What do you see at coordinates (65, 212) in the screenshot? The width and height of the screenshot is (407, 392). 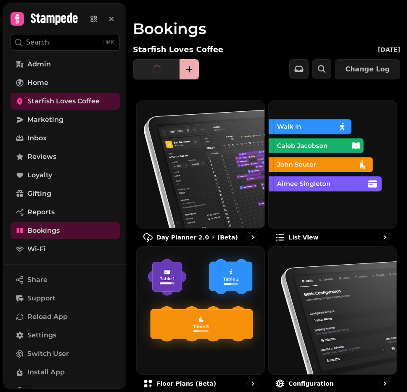 I see `a: Reports` at bounding box center [65, 212].